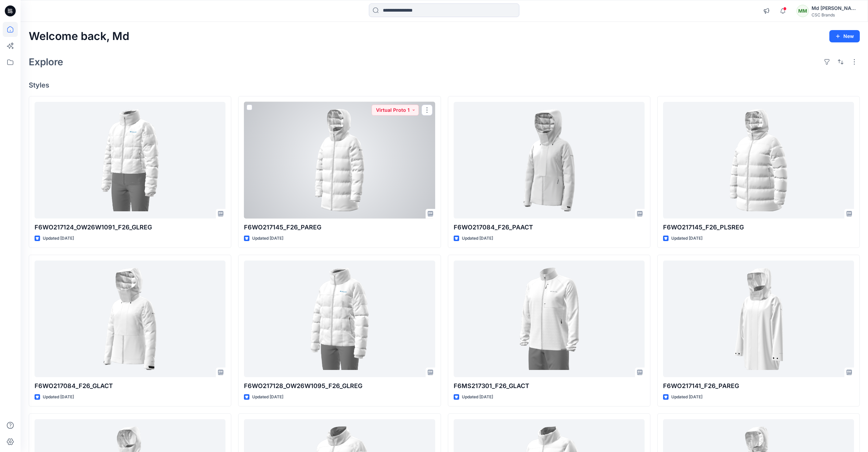 This screenshot has height=452, width=868. I want to click on a: F6WO217145_F26_PAREG, so click(339, 160).